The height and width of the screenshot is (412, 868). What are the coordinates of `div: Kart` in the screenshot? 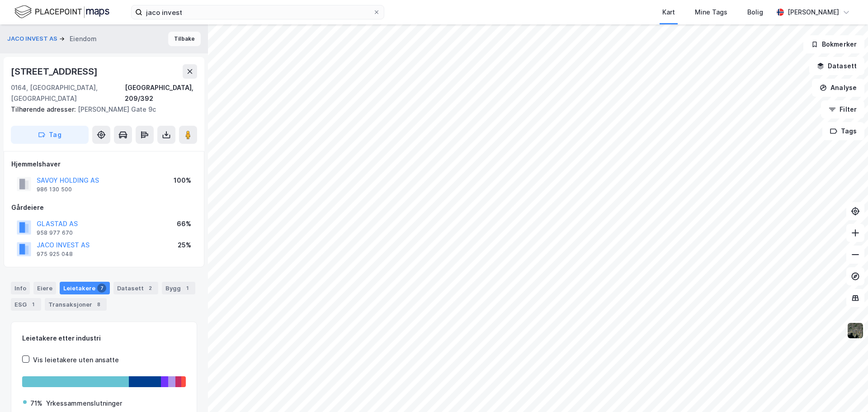 It's located at (669, 12).